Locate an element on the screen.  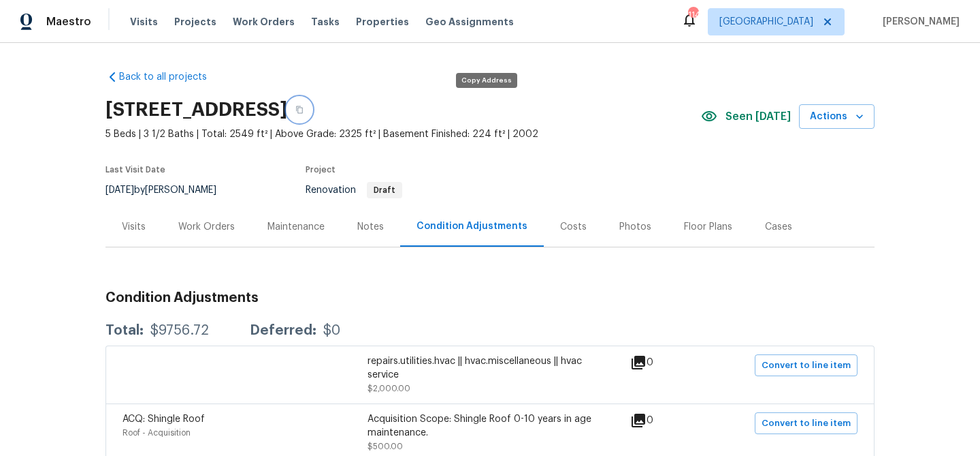
div: repairs.utilities.hvac || hvac.miscellaneous || hvac service is located at coordinates (490, 368).